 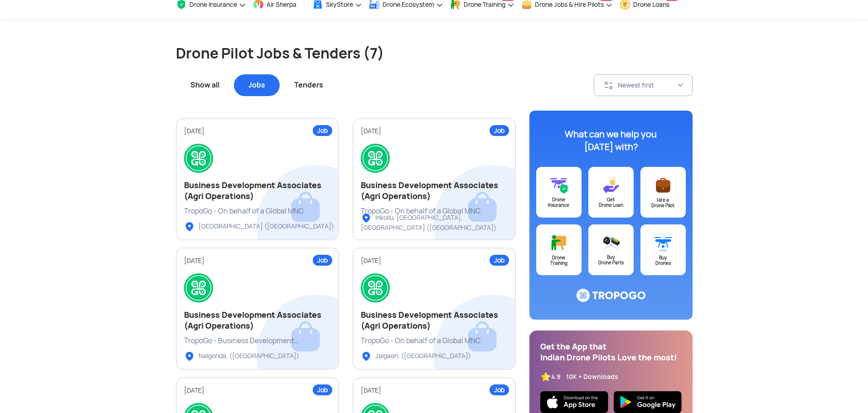 What do you see at coordinates (434, 54) in the screenshot?
I see `h1: Drone Pilot Jobs & Tenders (7)` at bounding box center [434, 54].